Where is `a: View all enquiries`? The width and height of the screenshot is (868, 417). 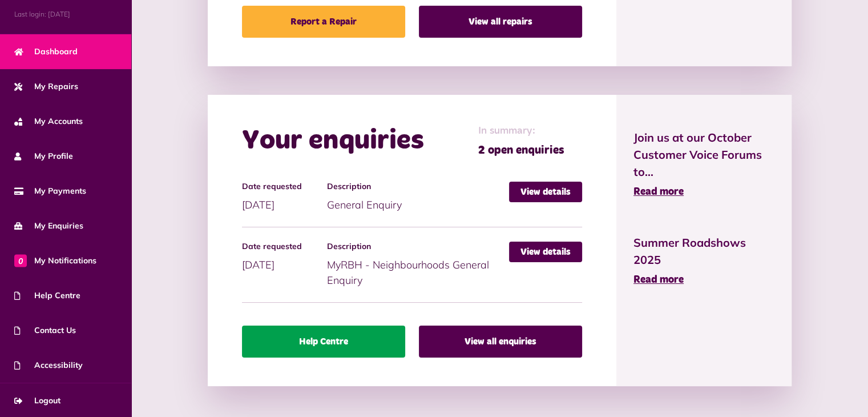
a: View all enquiries is located at coordinates (501, 341).